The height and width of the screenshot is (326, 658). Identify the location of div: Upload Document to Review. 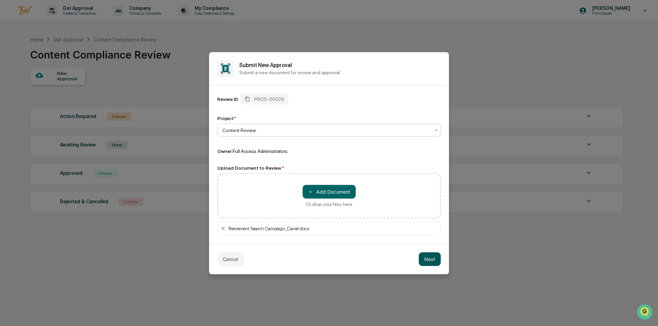
(329, 168).